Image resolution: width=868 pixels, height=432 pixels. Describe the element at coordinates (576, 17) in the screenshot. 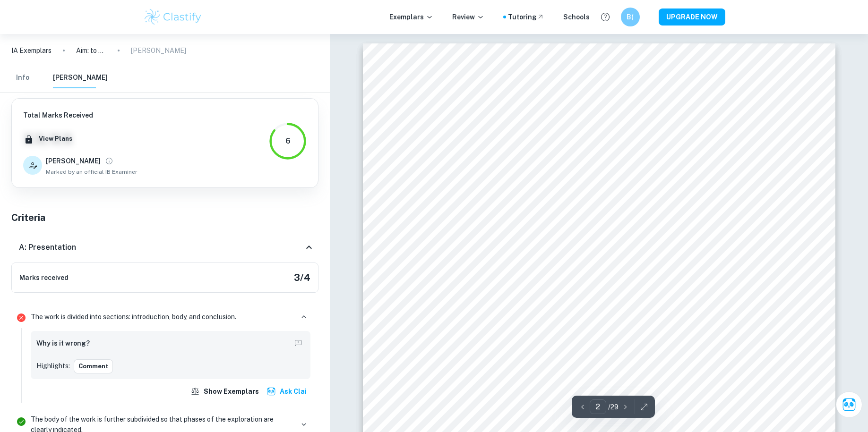

I see `div: Schools` at that location.